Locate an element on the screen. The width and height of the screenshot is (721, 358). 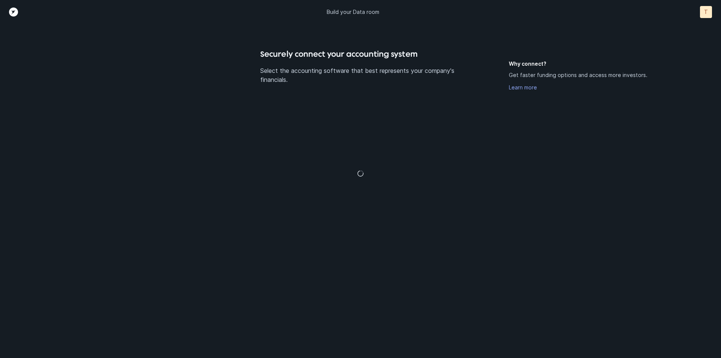
h5: Why connect? is located at coordinates (584, 64).